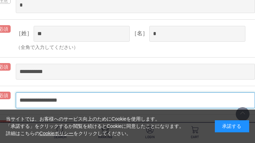  I want to click on div: 当サイトでは、お客様へのサービス向上のためにCookieを使用します。 「承諾する」をクリックするか閲覧を続けるとCookieに同意したことになります。 詳細はこちらの をクリックしてください。, so click(95, 126).